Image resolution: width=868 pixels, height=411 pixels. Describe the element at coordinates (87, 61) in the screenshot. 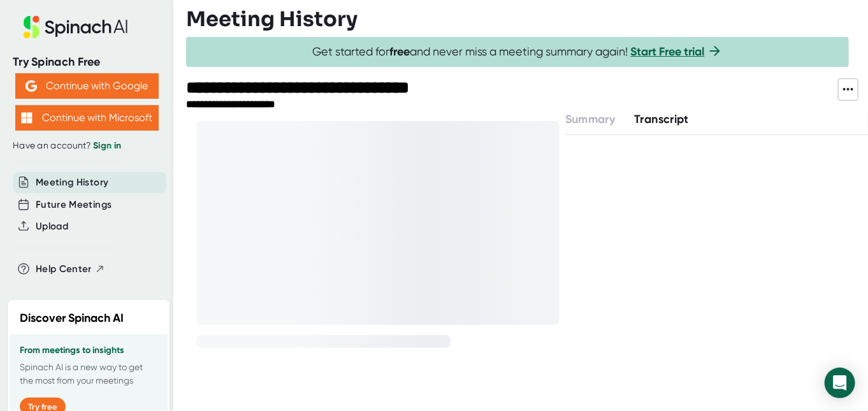

I see `div: Try Spinach Free` at that location.